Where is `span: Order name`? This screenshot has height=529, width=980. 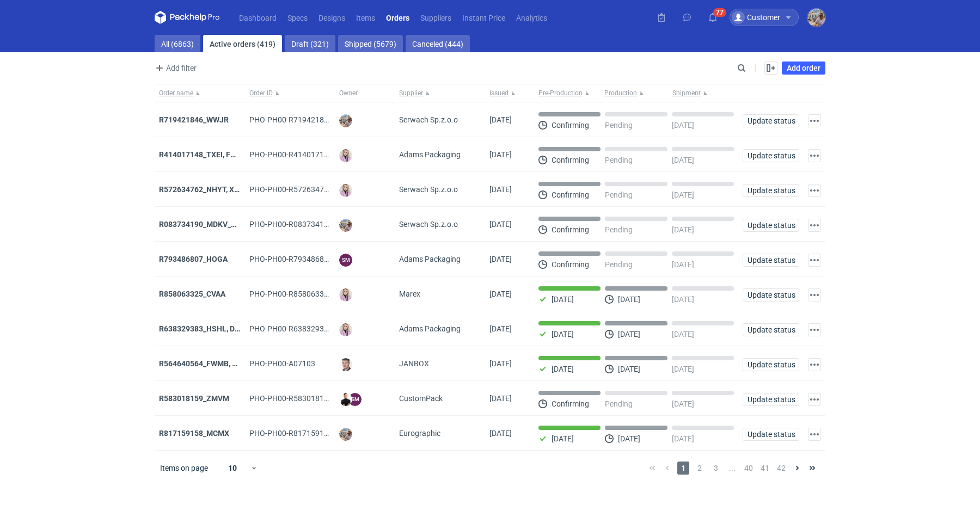 span: Order name is located at coordinates (176, 93).